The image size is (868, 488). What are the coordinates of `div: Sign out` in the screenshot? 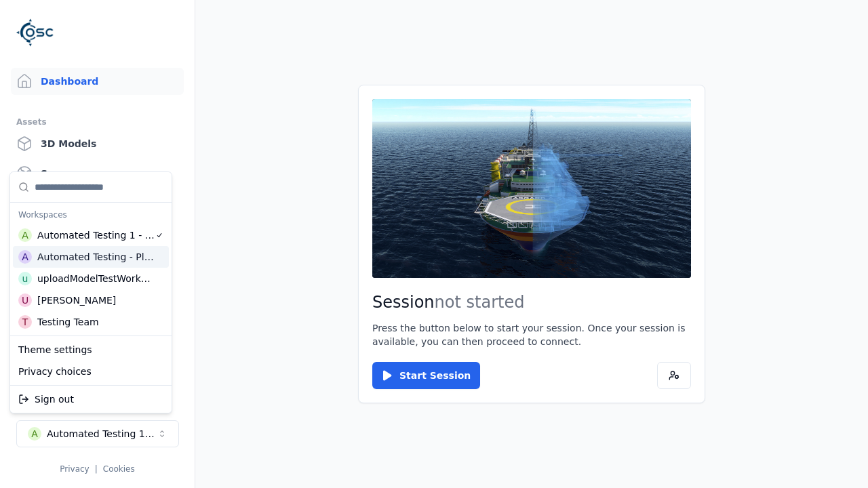 It's located at (91, 399).